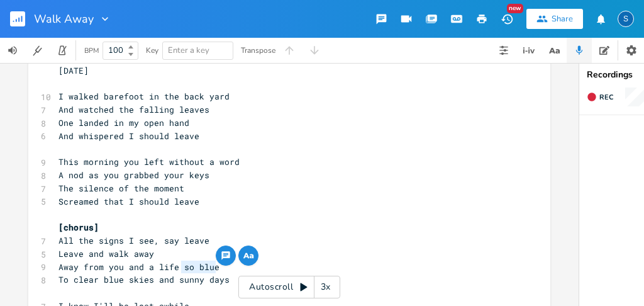 The height and width of the screenshot is (306, 644). I want to click on div: 3x, so click(326, 287).